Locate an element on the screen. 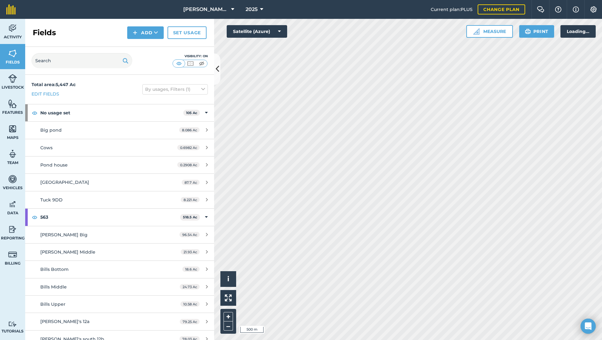 Image resolution: width=602 pixels, height=340 pixels. div: Open Intercom Messenger is located at coordinates (588, 327).